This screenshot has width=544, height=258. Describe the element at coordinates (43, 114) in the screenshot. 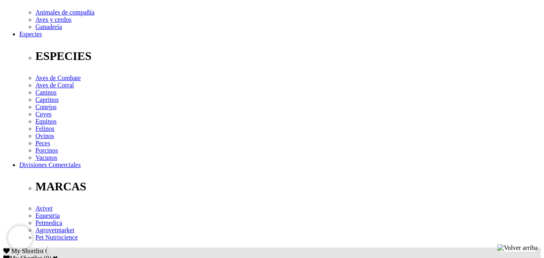

I see `span: Cuyes` at that location.